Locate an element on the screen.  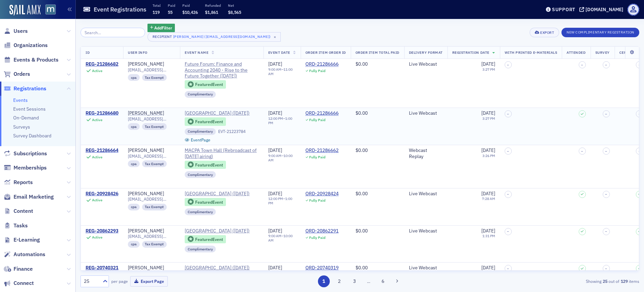
div: REG-21286682 is located at coordinates (102, 64).